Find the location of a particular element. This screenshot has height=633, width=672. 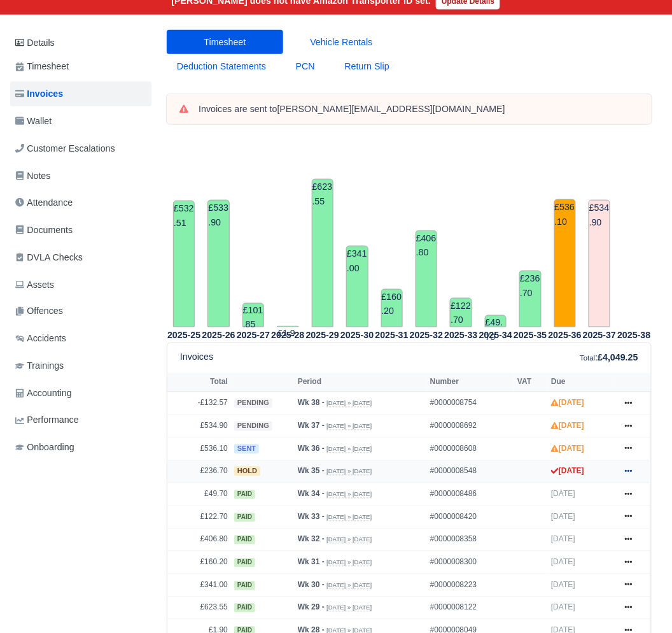

th: 2025-35 is located at coordinates (530, 335).